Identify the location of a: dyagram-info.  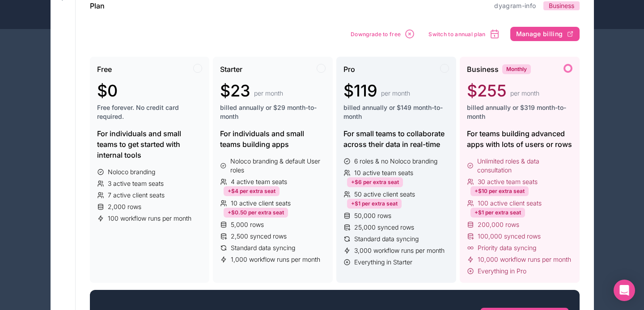
(515, 5).